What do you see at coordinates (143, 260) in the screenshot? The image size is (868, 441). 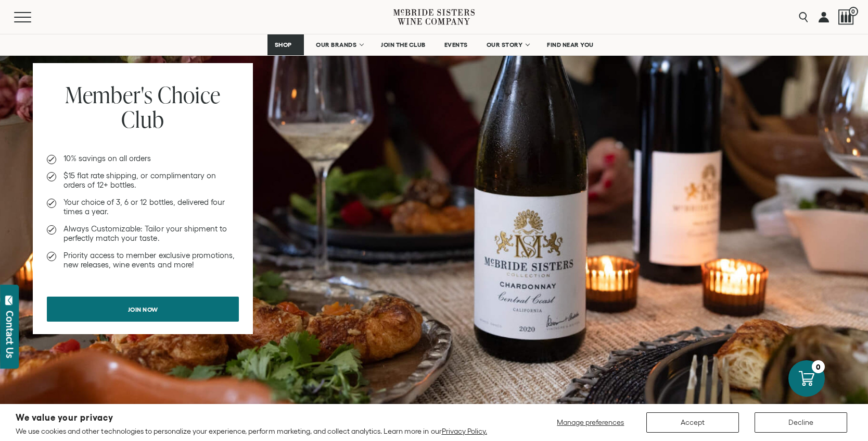 I see `li: Priority access to member exclusive promotions, new releases, wine events and more!` at bounding box center [143, 260].